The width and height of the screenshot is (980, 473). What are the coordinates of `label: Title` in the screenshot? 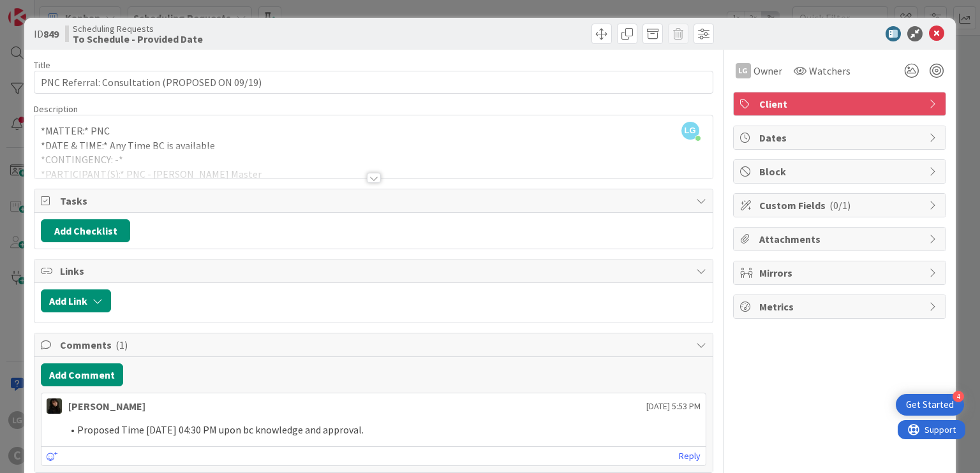 It's located at (42, 65).